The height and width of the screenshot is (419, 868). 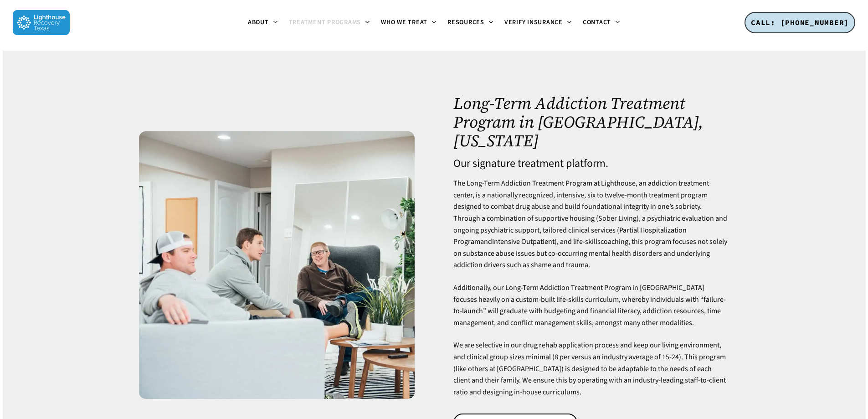 What do you see at coordinates (325, 22) in the screenshot?
I see `span: Treatment Programs` at bounding box center [325, 22].